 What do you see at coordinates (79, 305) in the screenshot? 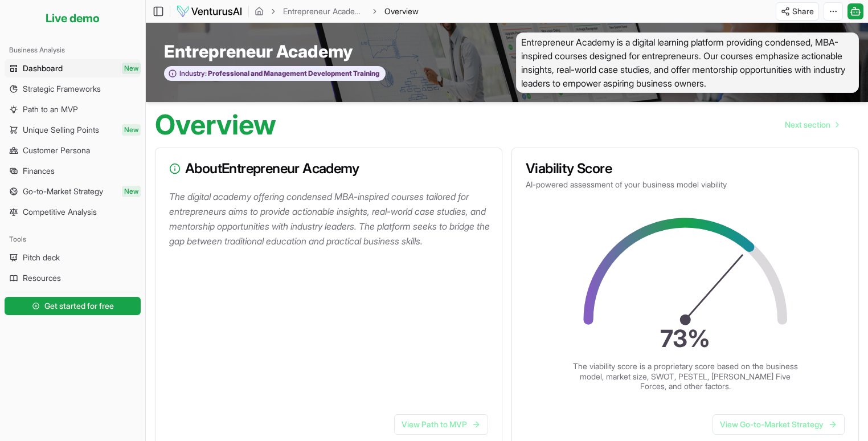
I see `span: Get started for free` at bounding box center [79, 305].